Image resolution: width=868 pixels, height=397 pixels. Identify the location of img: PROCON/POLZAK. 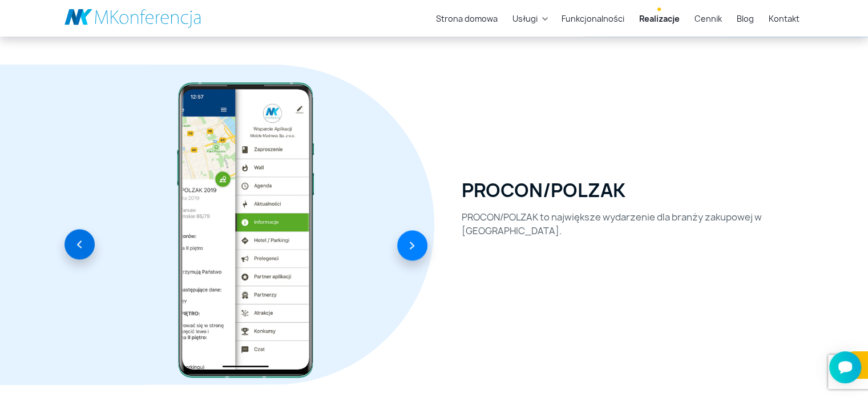
(245, 230).